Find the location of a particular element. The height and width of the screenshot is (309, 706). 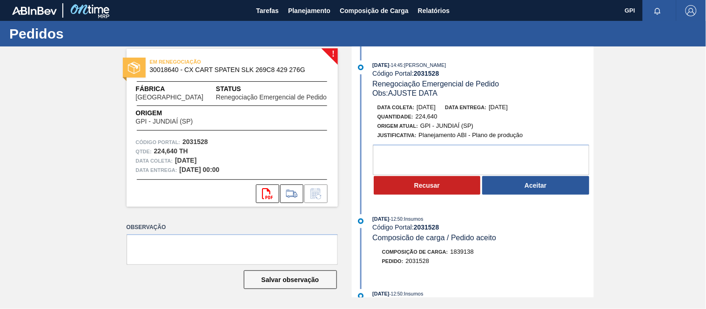

img: Logout is located at coordinates (691, 11).